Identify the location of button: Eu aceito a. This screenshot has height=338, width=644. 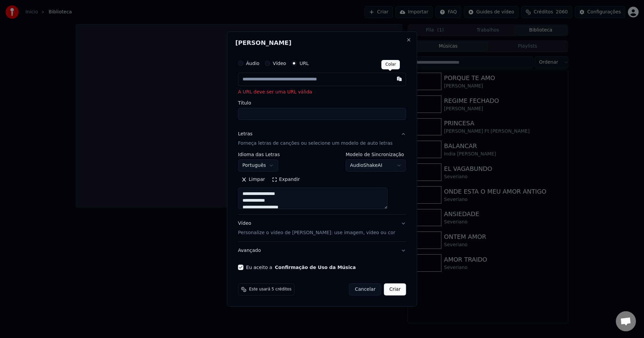
(315, 267).